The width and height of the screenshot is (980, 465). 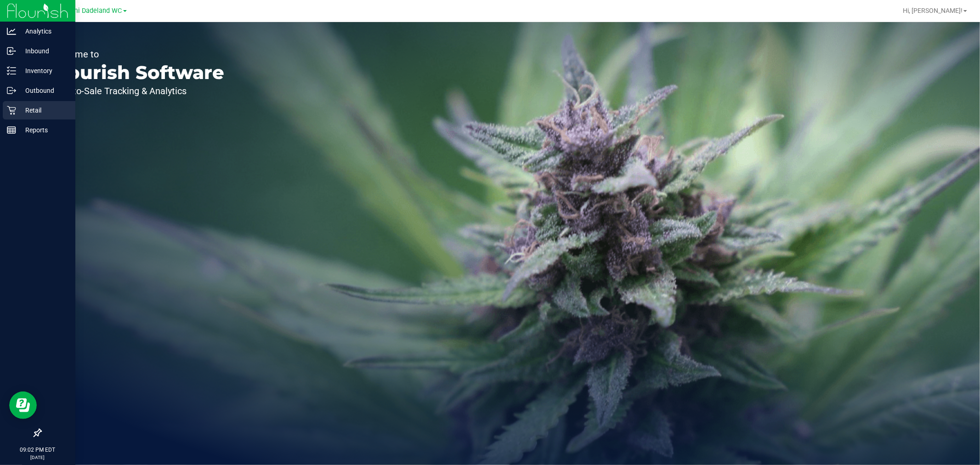 I want to click on p: Retail, so click(x=44, y=110).